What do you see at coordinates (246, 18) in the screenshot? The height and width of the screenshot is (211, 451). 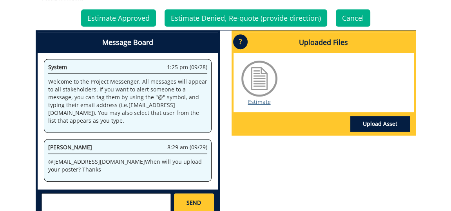 I see `a: Estimate Denied, Re-quote (provide direction)` at bounding box center [246, 18].